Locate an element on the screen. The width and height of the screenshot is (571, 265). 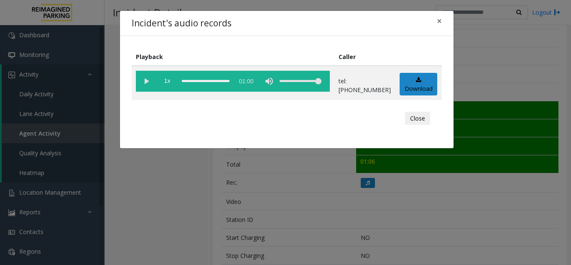
div: scrub bar is located at coordinates (206, 81).